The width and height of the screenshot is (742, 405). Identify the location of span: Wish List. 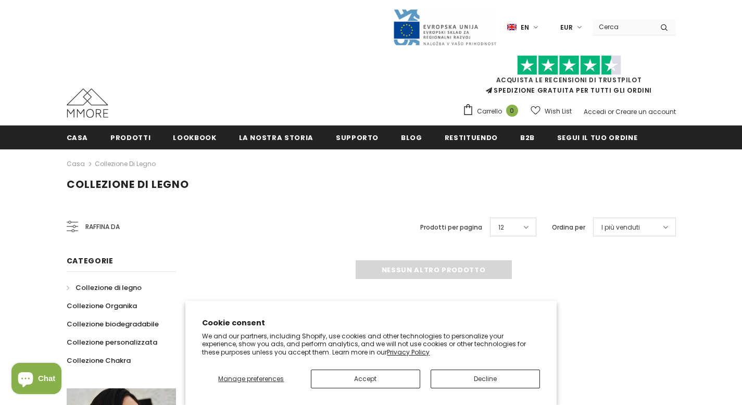
(558, 111).